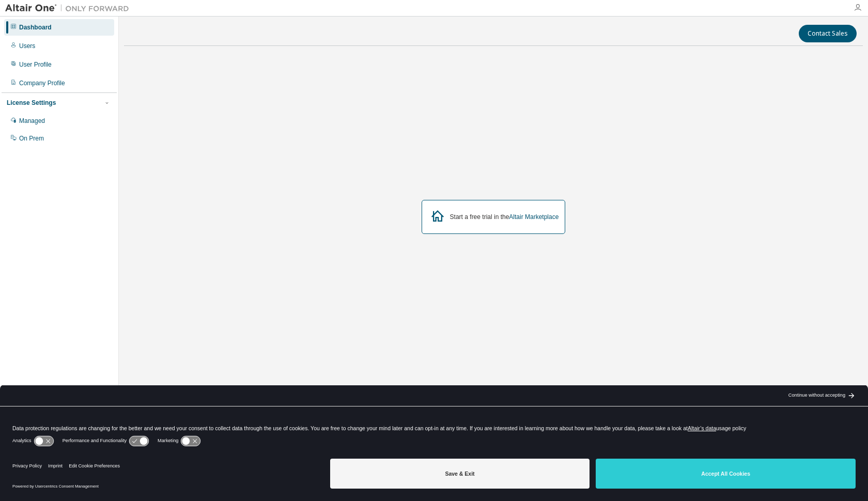 The height and width of the screenshot is (501, 868). I want to click on div: License Settings, so click(31, 102).